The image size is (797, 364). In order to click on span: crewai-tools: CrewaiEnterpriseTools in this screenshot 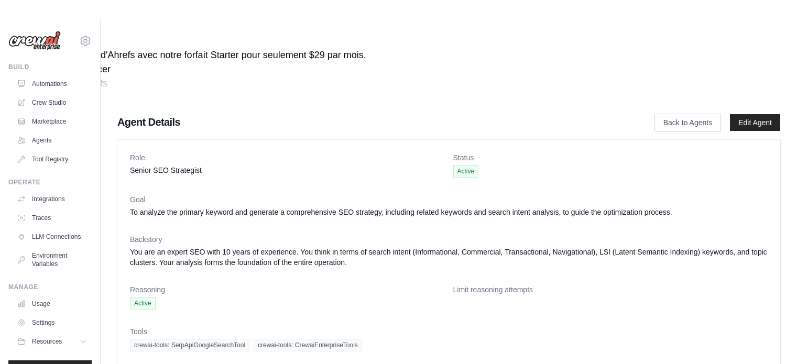, I will do `click(308, 346)`.